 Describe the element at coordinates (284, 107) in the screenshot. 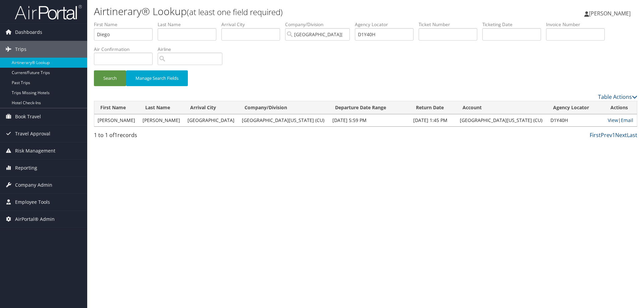

I see `th: Company/Division` at that location.